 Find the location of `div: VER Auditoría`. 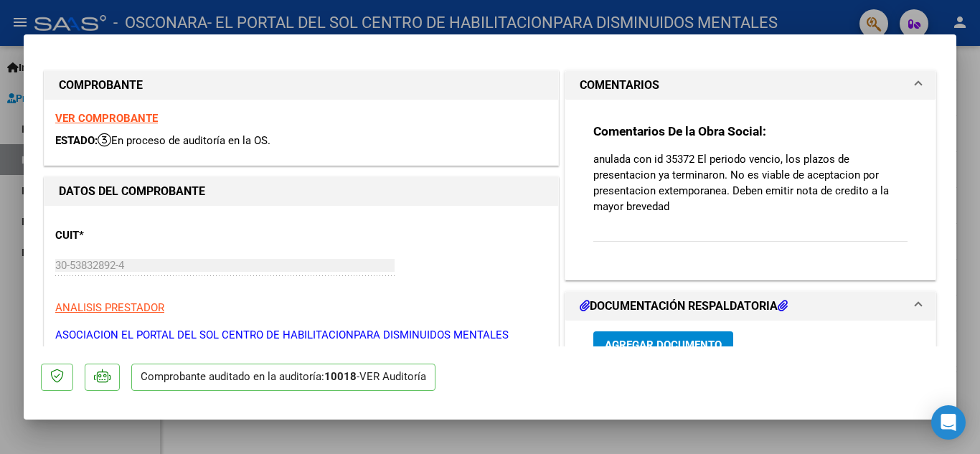

div: VER Auditoría is located at coordinates (393, 377).